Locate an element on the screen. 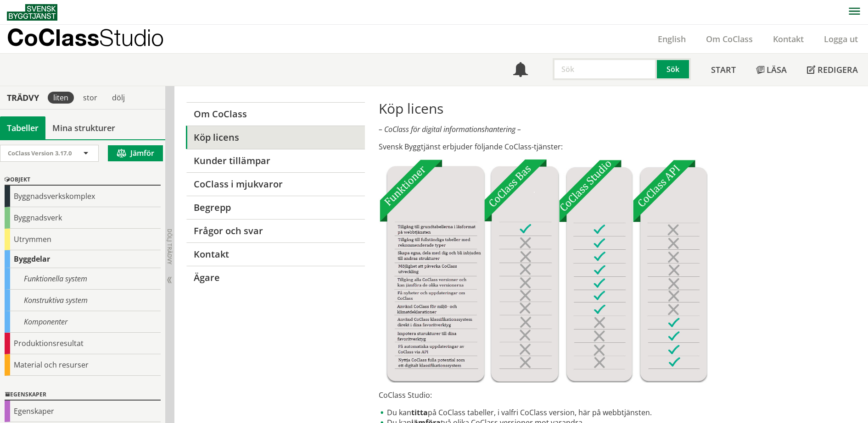 The width and height of the screenshot is (868, 423). div: liten is located at coordinates (60, 97).